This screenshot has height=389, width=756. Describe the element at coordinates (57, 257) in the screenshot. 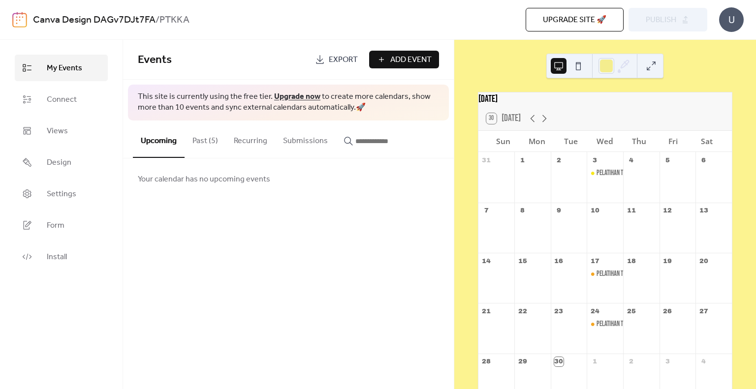

I see `span: Install` at that location.